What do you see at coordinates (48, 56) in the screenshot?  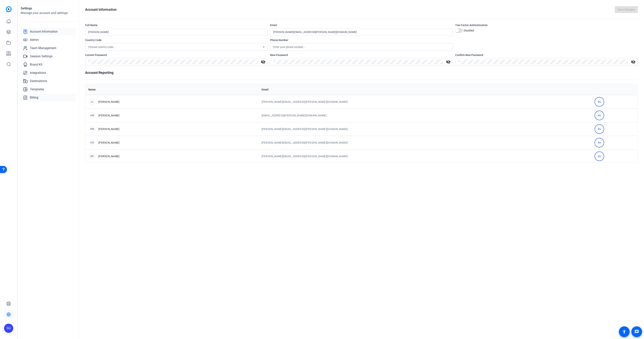 I see `a: Session Settings` at bounding box center [48, 56].